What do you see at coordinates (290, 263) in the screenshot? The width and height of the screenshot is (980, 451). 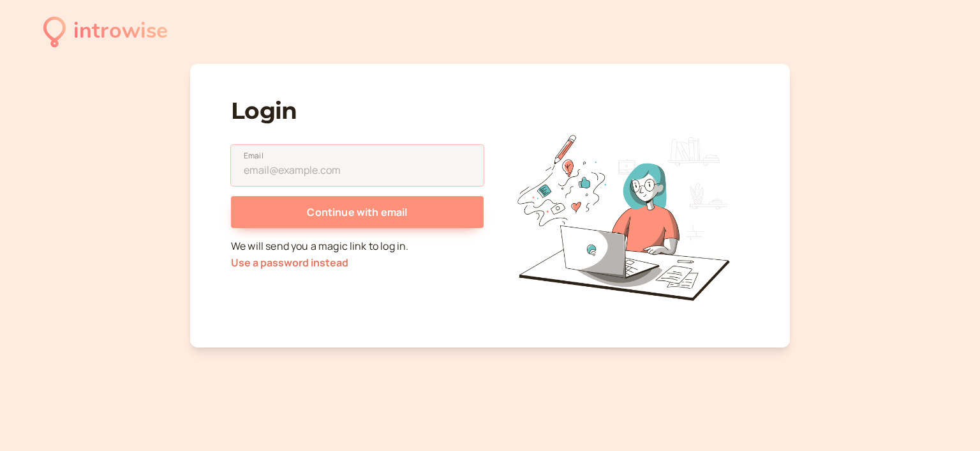 I see `button: Use a password instead` at bounding box center [290, 263].